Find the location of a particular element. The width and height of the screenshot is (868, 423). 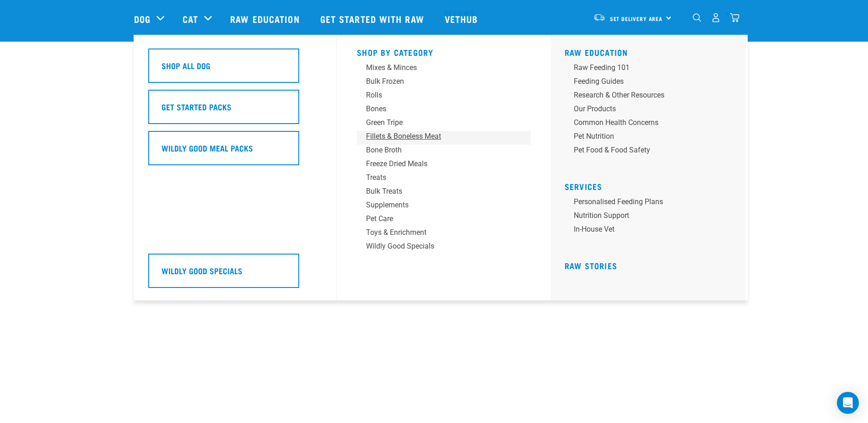

div: Rolls is located at coordinates (437, 95).